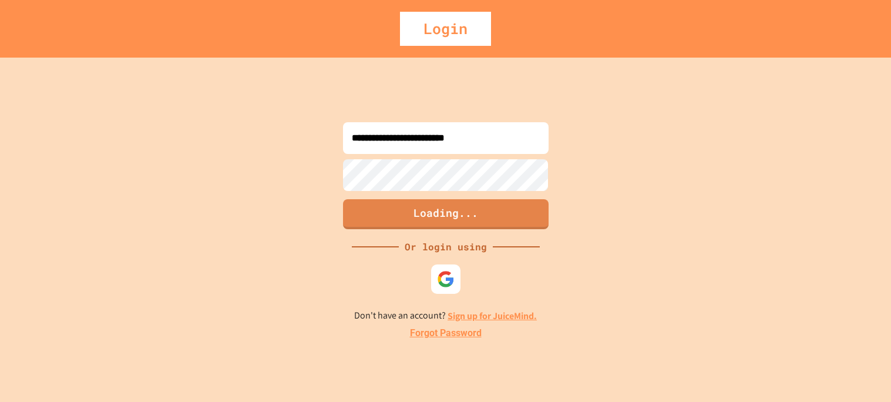  What do you see at coordinates (446, 247) in the screenshot?
I see `div: Or login using` at bounding box center [446, 247].